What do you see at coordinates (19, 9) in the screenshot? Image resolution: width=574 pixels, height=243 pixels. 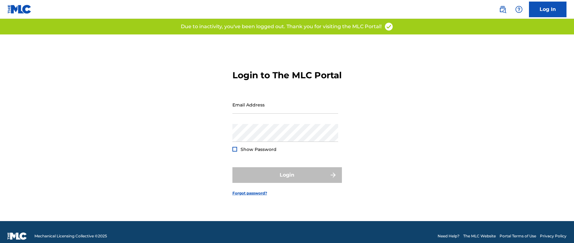 I see `img: MLC Logo` at bounding box center [19, 9].